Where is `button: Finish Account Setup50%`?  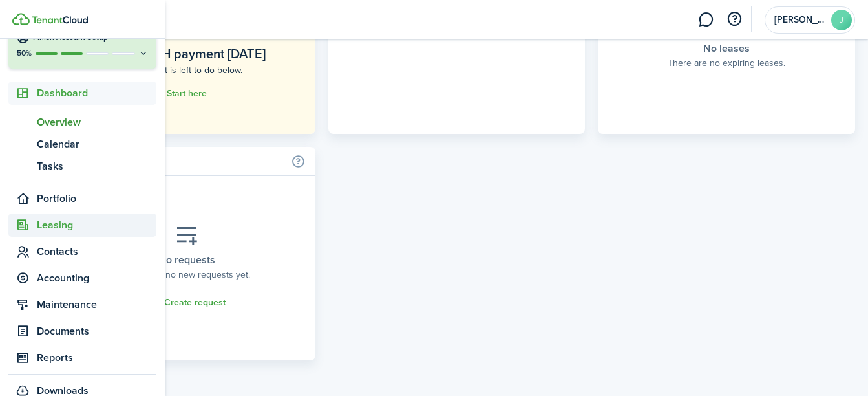
button: Finish Account Setup50% is located at coordinates (82, 45).